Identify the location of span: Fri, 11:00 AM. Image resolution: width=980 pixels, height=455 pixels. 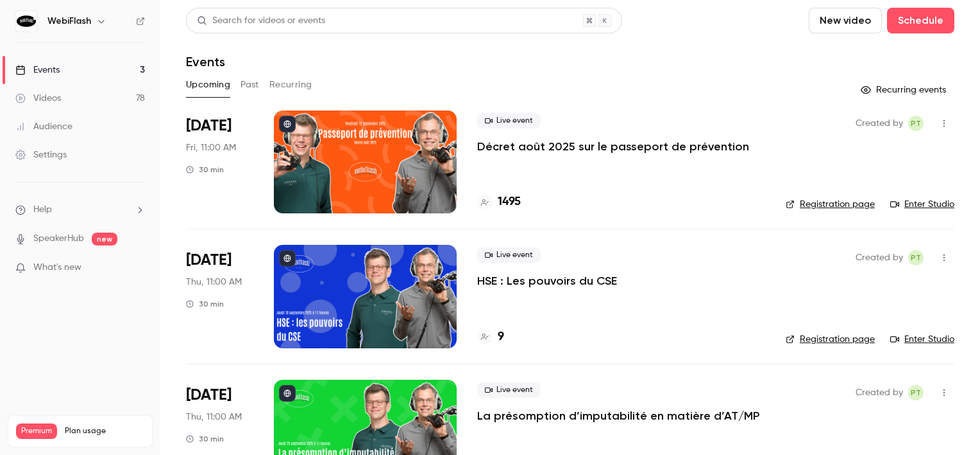
(211, 148).